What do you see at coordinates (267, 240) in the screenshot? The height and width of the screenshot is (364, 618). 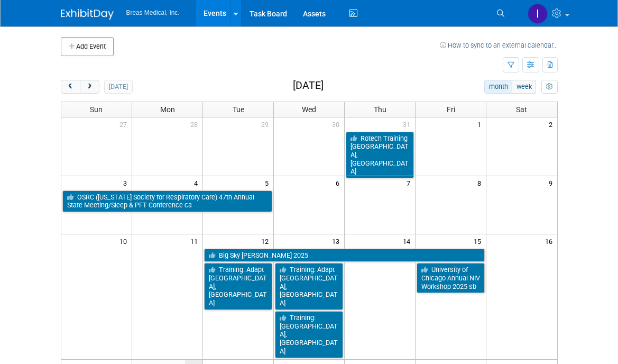 I see `span: 12` at bounding box center [267, 240].